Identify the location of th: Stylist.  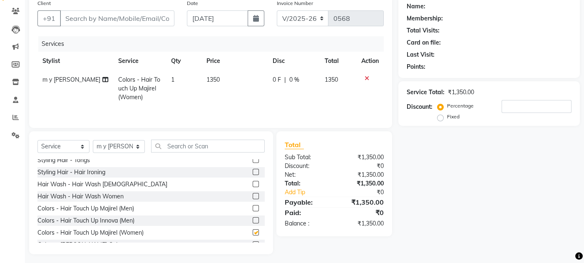
(75, 61).